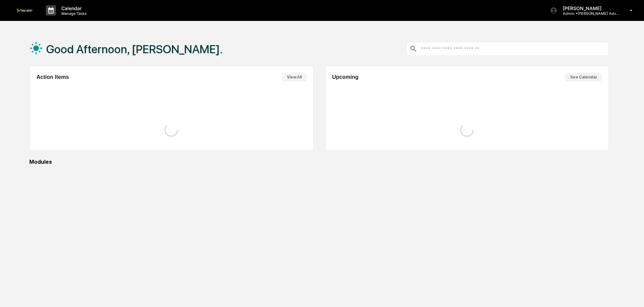  I want to click on p: Calendar, so click(73, 8).